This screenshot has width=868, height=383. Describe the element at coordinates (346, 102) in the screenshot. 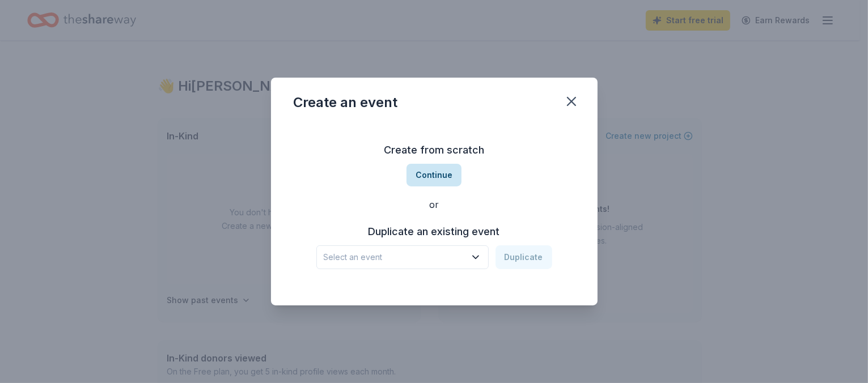

I see `div: Create an event` at that location.